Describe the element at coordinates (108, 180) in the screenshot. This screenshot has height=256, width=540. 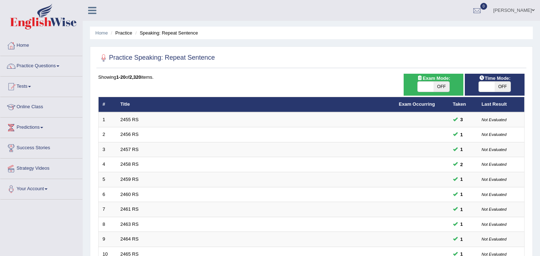
I see `td: 5` at that location.